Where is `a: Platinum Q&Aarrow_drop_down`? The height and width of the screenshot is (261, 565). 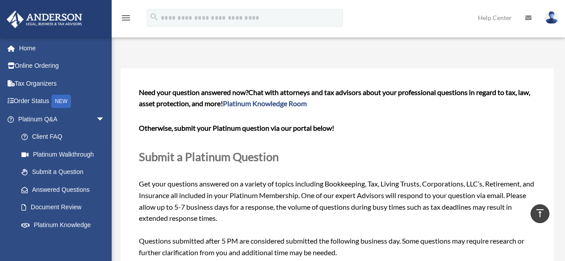
a: Platinum Q&Aarrow_drop_down is located at coordinates (62, 119).